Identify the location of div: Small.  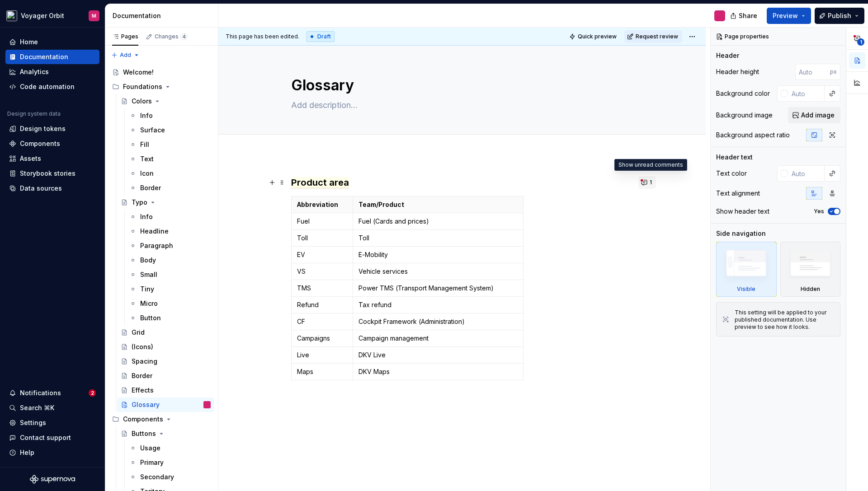
(149, 274).